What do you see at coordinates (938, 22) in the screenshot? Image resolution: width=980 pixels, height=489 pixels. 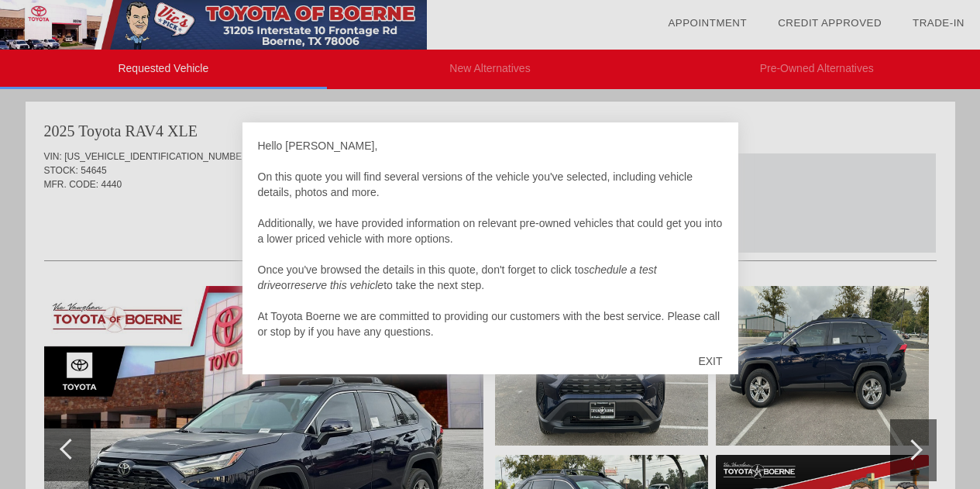 I see `a: Trade-In` at bounding box center [938, 22].